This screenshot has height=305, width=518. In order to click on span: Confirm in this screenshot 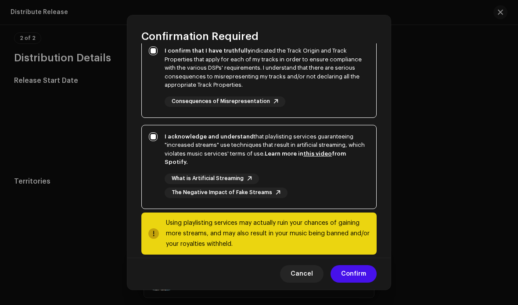, I will do `click(353, 274)`.